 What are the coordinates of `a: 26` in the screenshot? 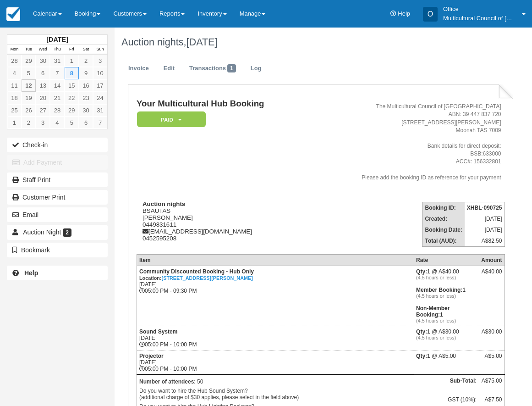 It's located at (28, 110).